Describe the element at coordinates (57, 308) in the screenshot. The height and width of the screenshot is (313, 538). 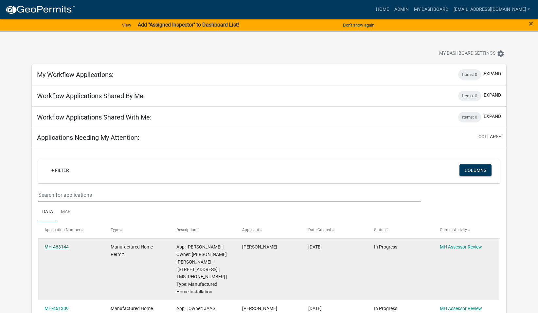
I see `a: MH-461309` at that location.